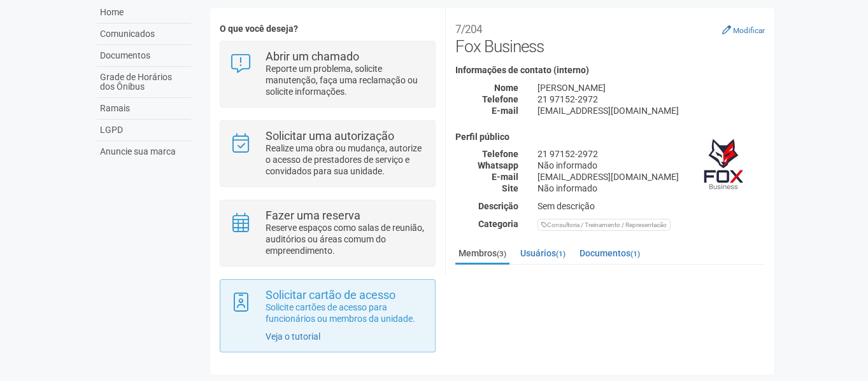  What do you see at coordinates (144, 108) in the screenshot?
I see `a: Ramais` at bounding box center [144, 108].